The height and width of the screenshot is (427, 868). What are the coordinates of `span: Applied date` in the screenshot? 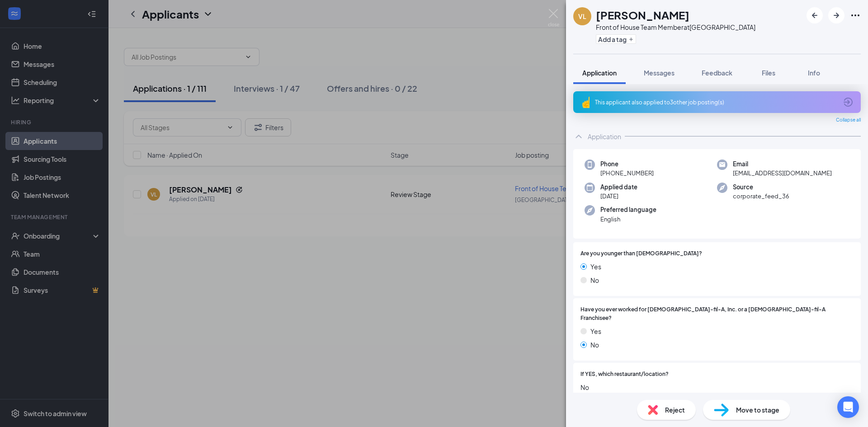 It's located at (619, 187).